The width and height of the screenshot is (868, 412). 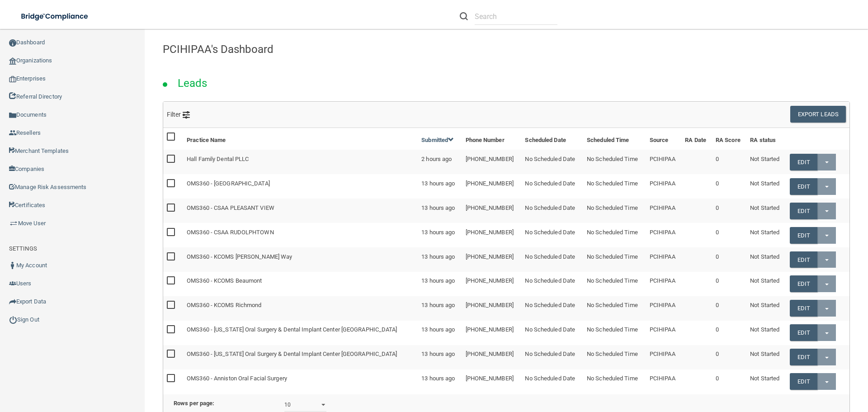 What do you see at coordinates (464, 17) in the screenshot?
I see `img: ic-search.3b580494.png` at bounding box center [464, 17].